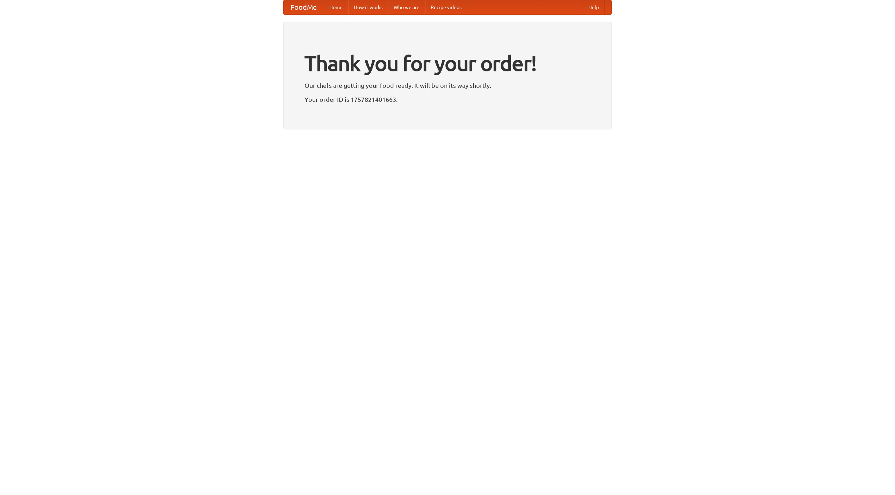  I want to click on h1: Thank you for your order!, so click(448, 63).